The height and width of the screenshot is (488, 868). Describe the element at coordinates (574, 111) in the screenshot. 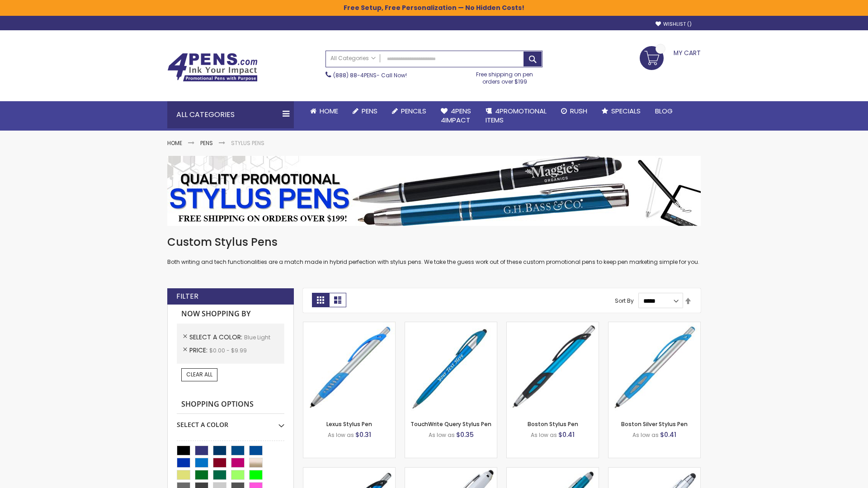

I see `a: Rush` at that location.